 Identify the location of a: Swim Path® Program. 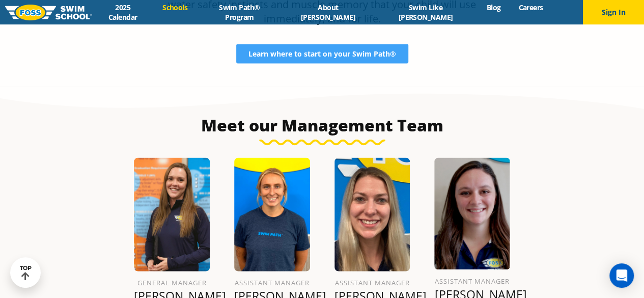
(239, 12).